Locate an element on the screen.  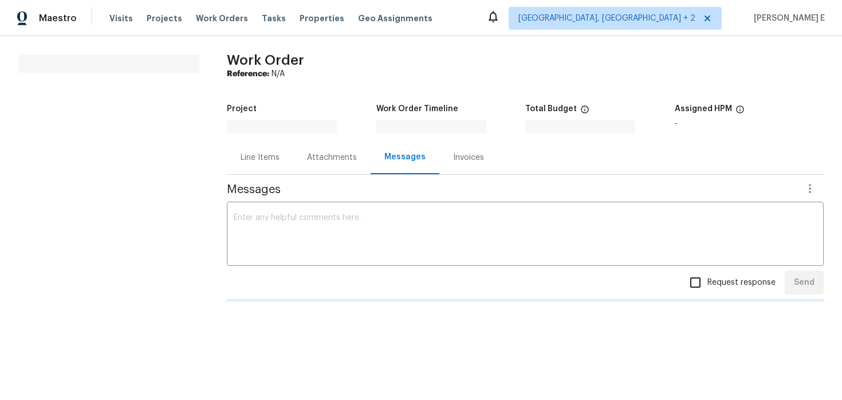
h5: Work Order Timeline is located at coordinates (417, 109).